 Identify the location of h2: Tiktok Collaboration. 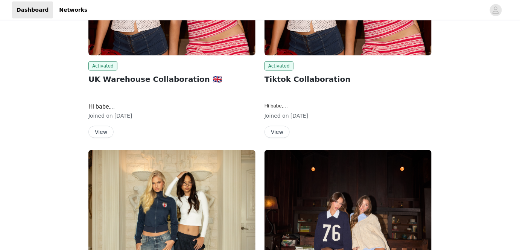
(348, 79).